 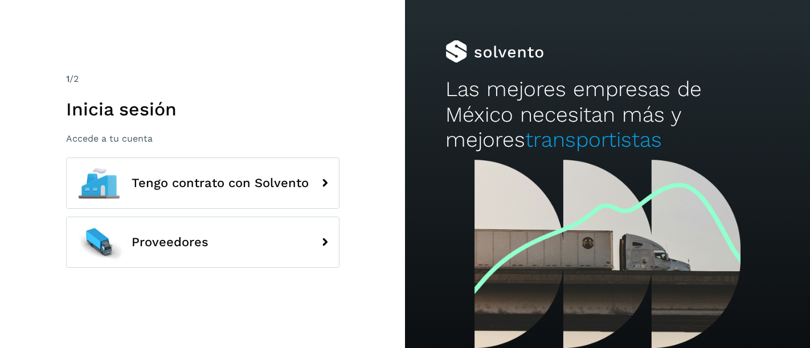 I want to click on span: 1, so click(x=68, y=79).